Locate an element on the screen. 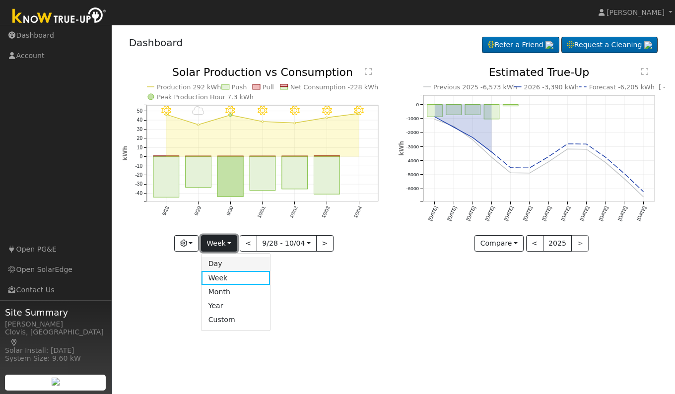 The width and height of the screenshot is (675, 394). button: 9/28 - 10/04 is located at coordinates (286, 244).